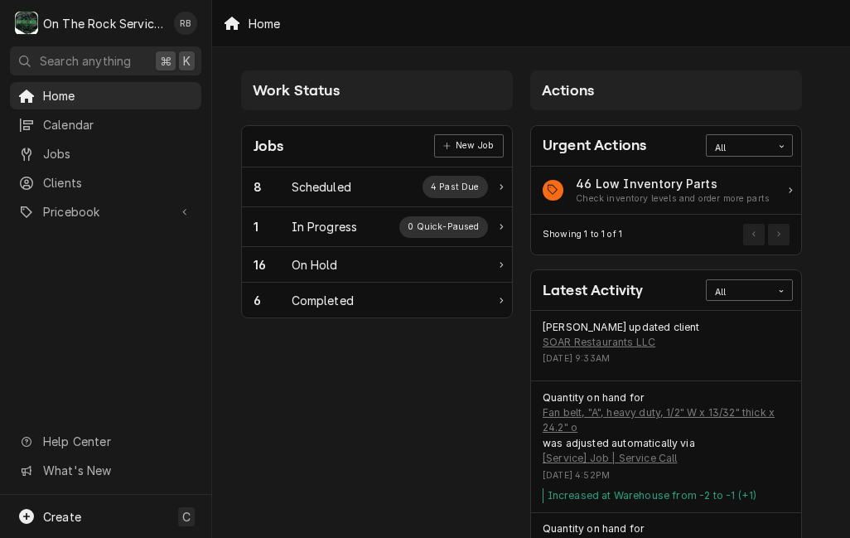  Describe the element at coordinates (105, 182) in the screenshot. I see `a: Clients` at that location.